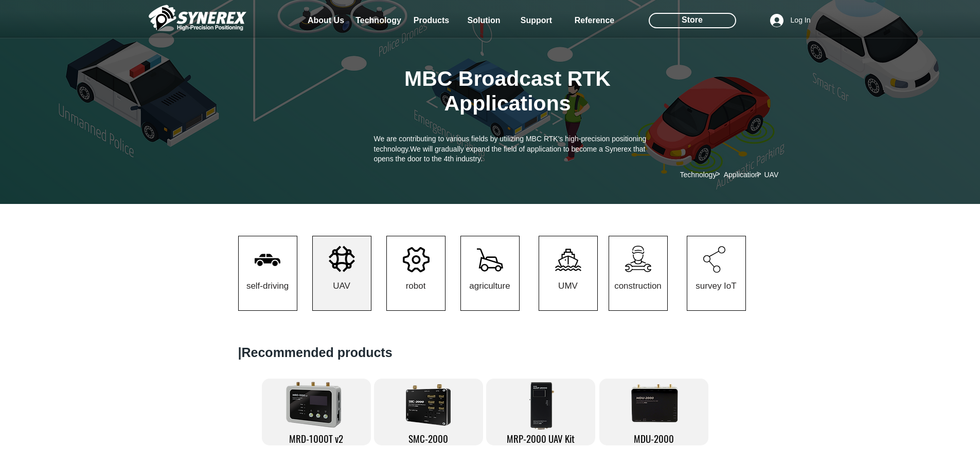 The width and height of the screenshot is (980, 468). What do you see at coordinates (541, 412) in the screenshot?
I see `a: MRP-2000 UAV Kit` at bounding box center [541, 412].